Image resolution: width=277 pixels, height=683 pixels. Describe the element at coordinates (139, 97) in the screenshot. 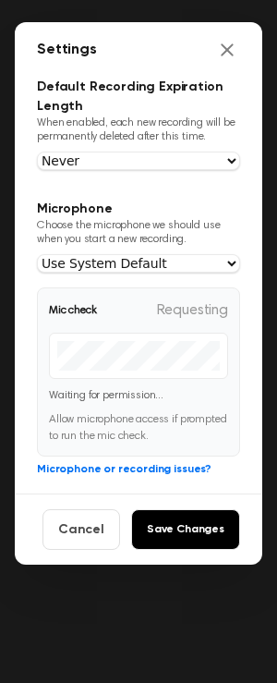

I see `h3: Default Recording Expiration Length` at that location.